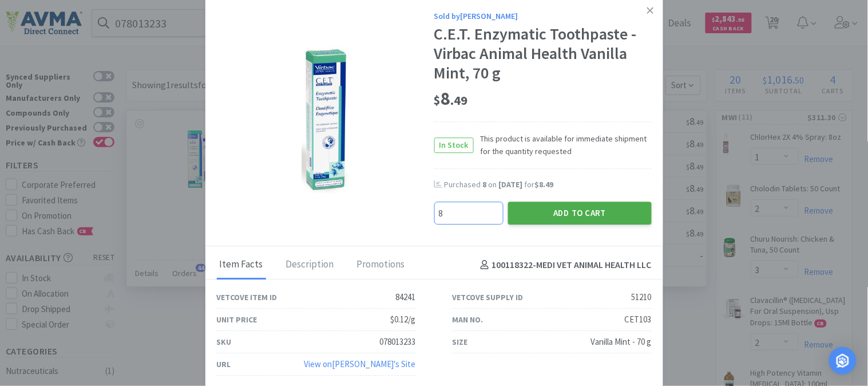 The width and height of the screenshot is (868, 386). What do you see at coordinates (404, 320) in the screenshot?
I see `div: $0.12/g` at bounding box center [404, 320].